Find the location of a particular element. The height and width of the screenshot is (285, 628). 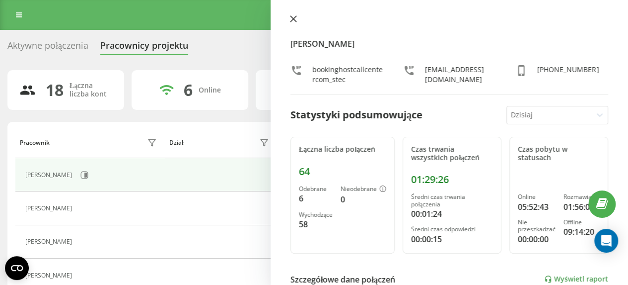

div: Średni czas odpowiedzi is located at coordinates (452, 229).